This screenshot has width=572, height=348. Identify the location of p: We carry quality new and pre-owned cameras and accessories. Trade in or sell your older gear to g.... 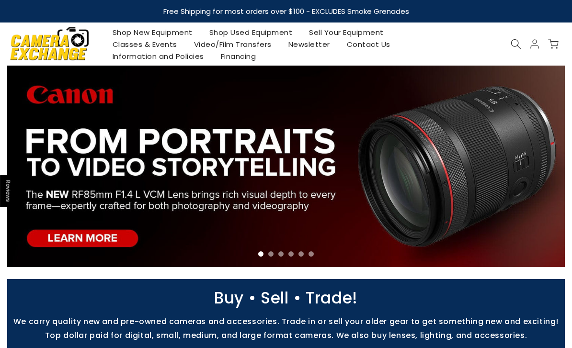
(286, 322).